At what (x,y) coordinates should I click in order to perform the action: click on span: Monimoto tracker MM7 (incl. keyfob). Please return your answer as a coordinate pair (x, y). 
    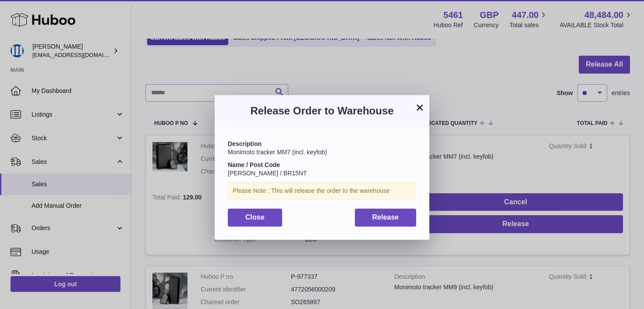
    Looking at the image, I should click on (277, 152).